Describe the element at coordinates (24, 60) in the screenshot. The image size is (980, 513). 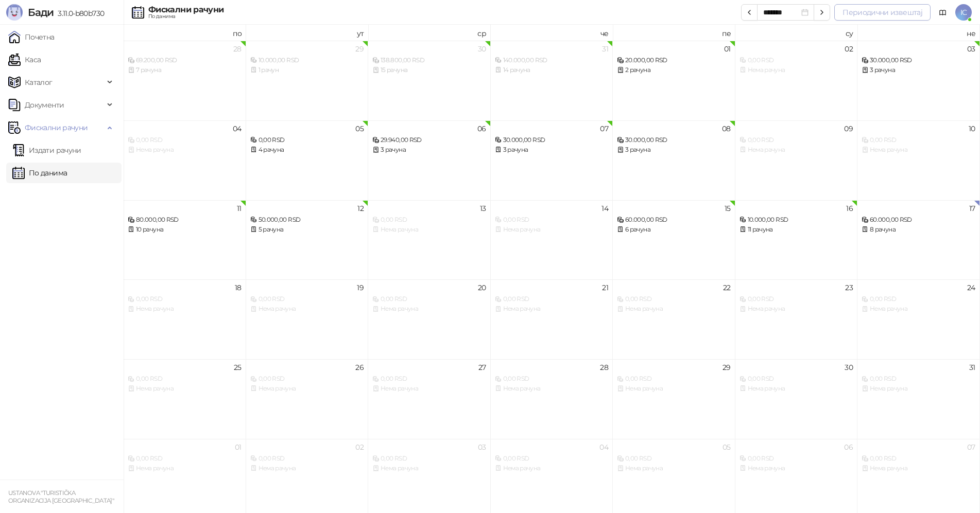
I see `a: Каса` at that location.